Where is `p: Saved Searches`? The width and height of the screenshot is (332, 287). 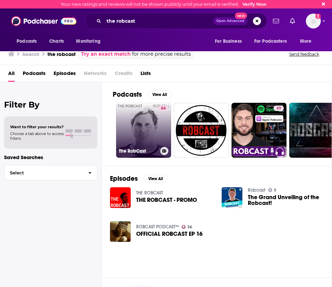 p: Saved Searches is located at coordinates (51, 157).